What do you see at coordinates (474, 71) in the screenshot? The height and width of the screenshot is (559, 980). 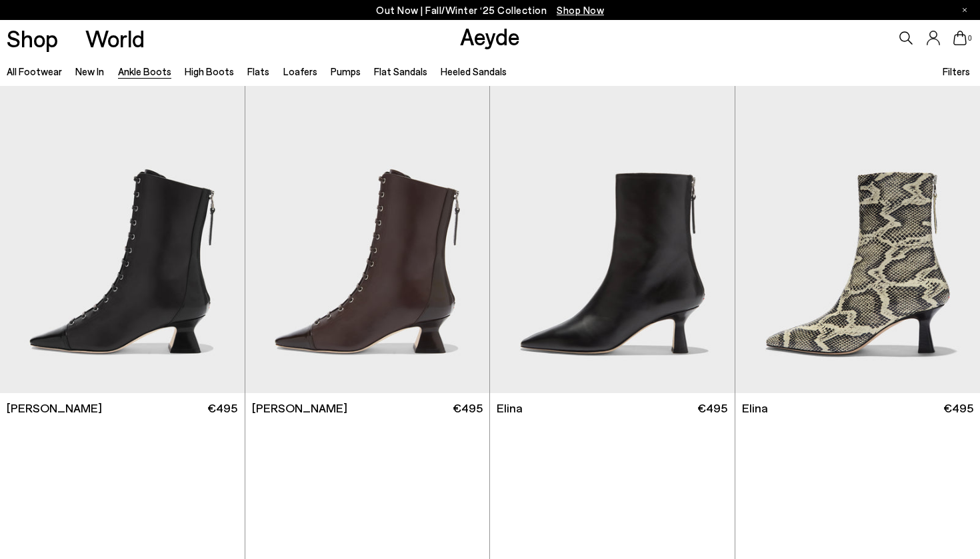 I see `a: Heeled Sandals` at bounding box center [474, 71].